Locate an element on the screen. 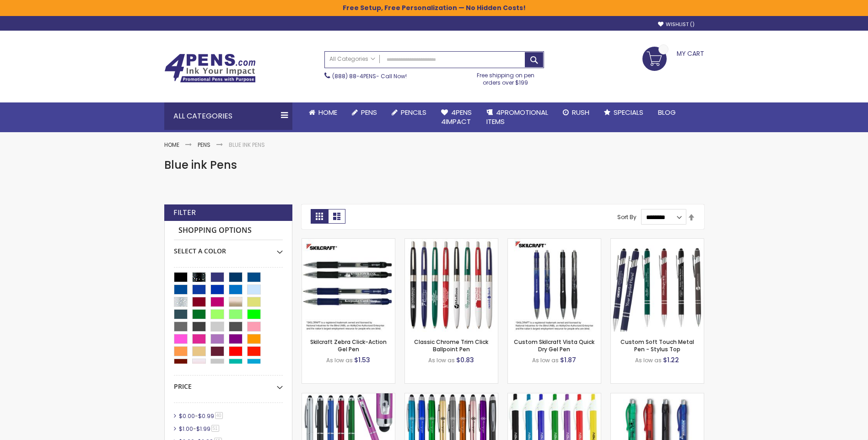  span: Rush is located at coordinates (581, 112).